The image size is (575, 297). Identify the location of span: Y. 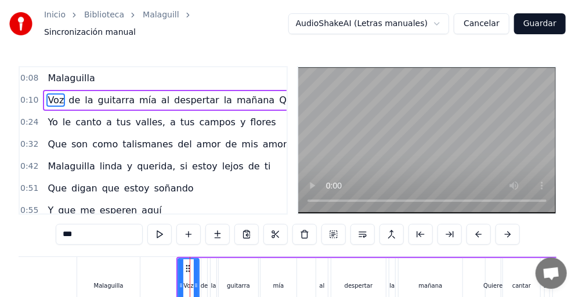
(50, 210).